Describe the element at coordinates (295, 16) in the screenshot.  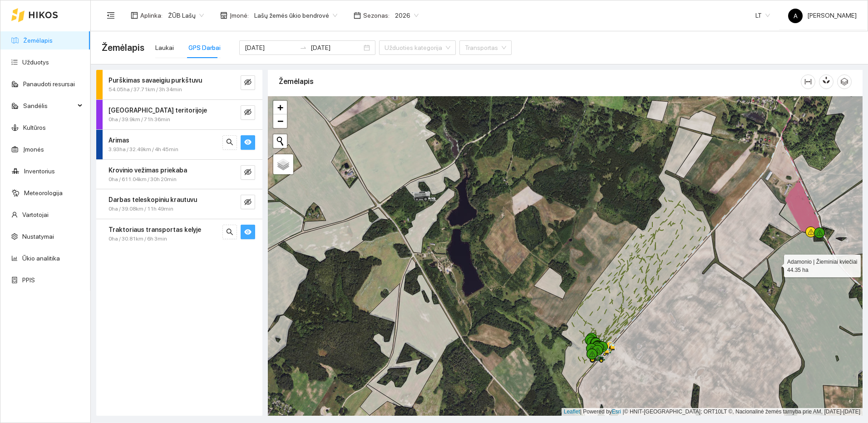
I see `span: Lašų žemės ūkio bendrovė` at that location.